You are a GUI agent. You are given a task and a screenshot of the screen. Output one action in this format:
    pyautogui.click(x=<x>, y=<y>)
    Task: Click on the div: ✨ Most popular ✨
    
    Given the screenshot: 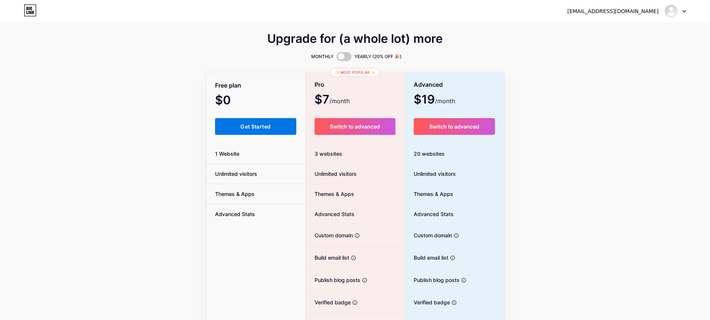 What is the action you would take?
    pyautogui.click(x=355, y=72)
    